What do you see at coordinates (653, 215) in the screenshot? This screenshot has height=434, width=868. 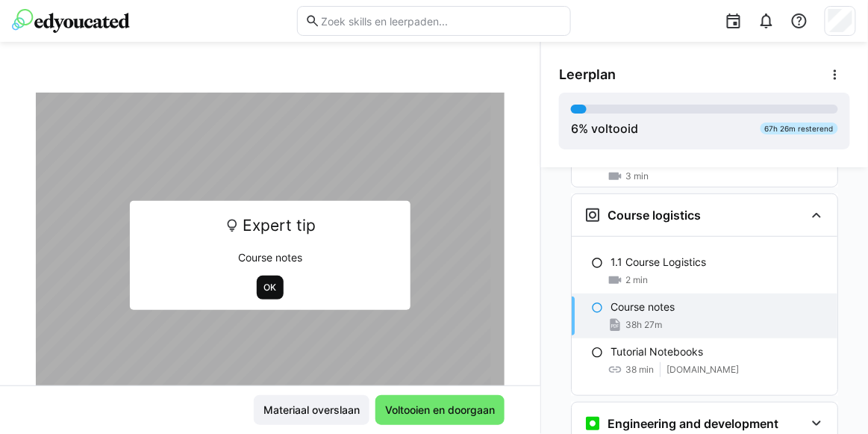 I see `h3: Course logistics` at bounding box center [653, 215].